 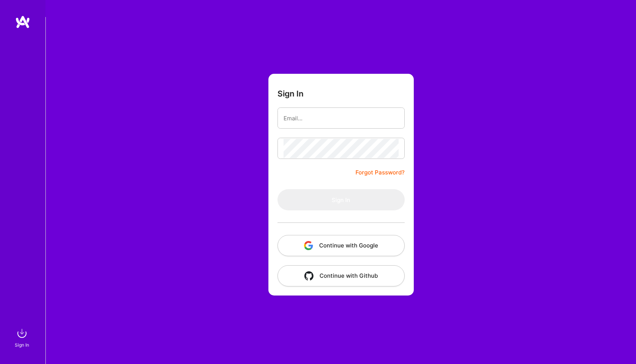 What do you see at coordinates (342, 245) in the screenshot?
I see `button: Continue with Google` at bounding box center [342, 245].